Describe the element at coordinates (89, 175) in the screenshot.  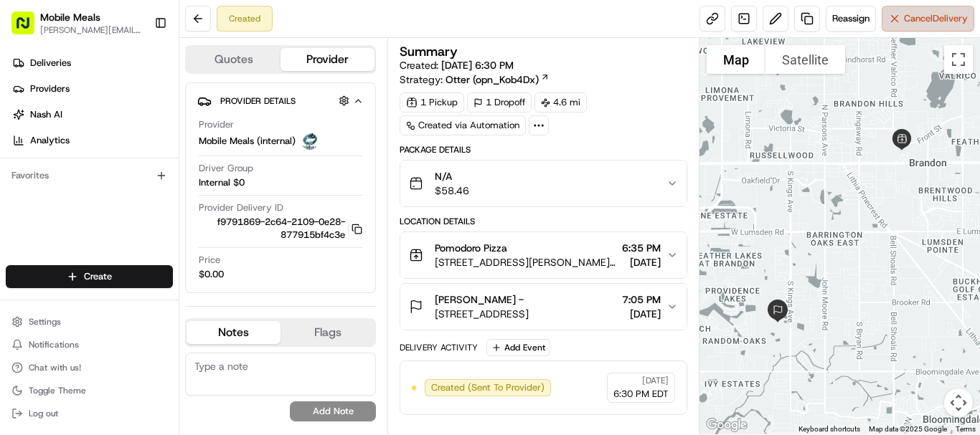
I see `div: Favorites` at that location.